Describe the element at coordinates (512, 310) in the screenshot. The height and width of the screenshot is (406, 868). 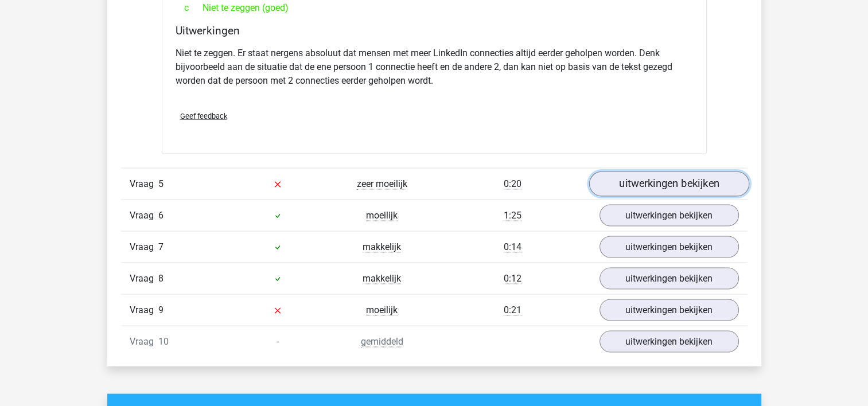
I see `span: 0:21` at that location.